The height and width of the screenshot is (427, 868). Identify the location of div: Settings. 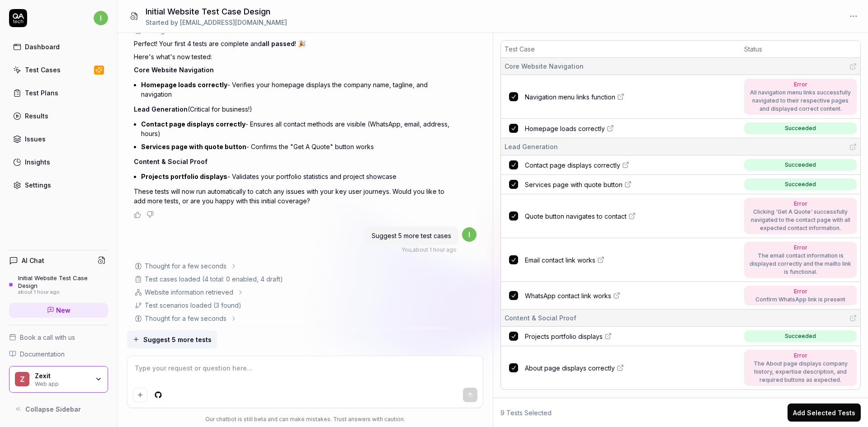
(38, 185).